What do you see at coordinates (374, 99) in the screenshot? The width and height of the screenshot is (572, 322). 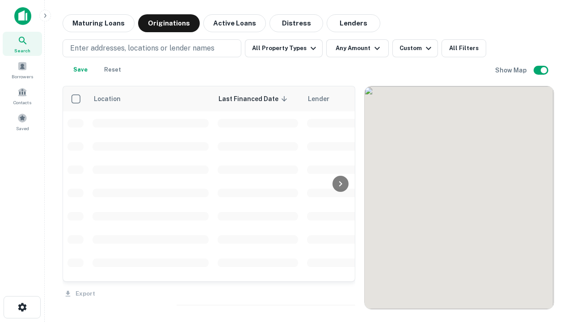 I see `th: Lender` at bounding box center [374, 99].